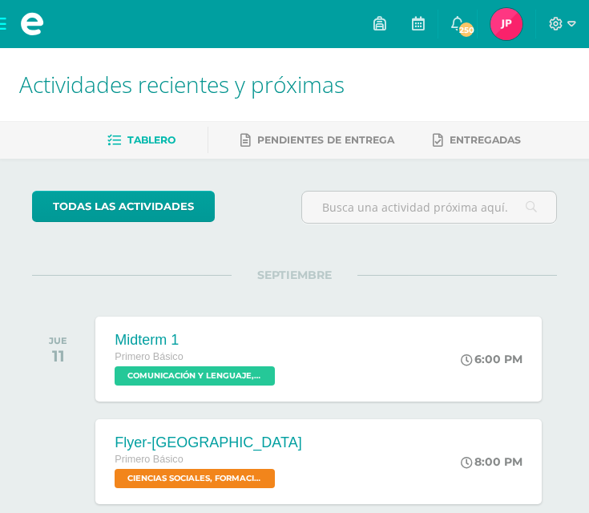  What do you see at coordinates (467, 30) in the screenshot?
I see `span: 250` at bounding box center [467, 30].